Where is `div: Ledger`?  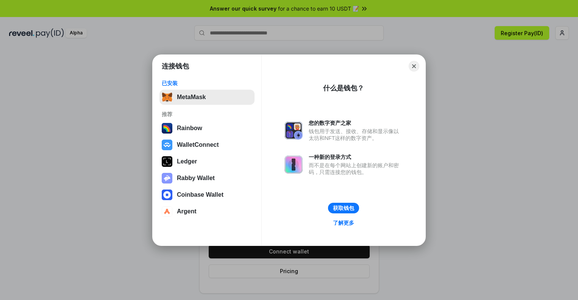 div: Ledger is located at coordinates (187, 162).